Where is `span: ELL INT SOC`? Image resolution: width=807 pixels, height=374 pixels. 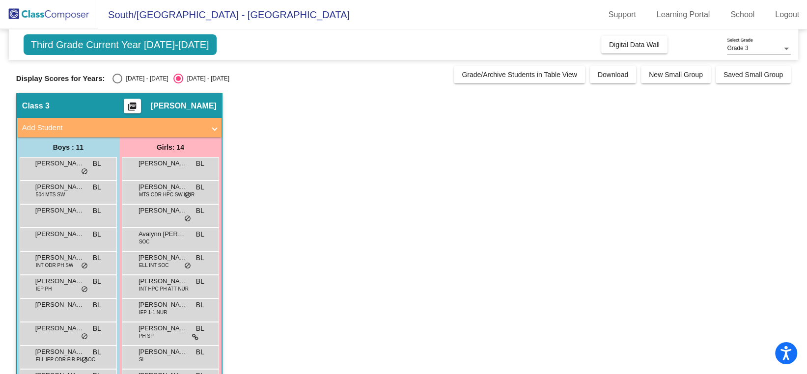 span: ELL INT SOC is located at coordinates (154, 265).